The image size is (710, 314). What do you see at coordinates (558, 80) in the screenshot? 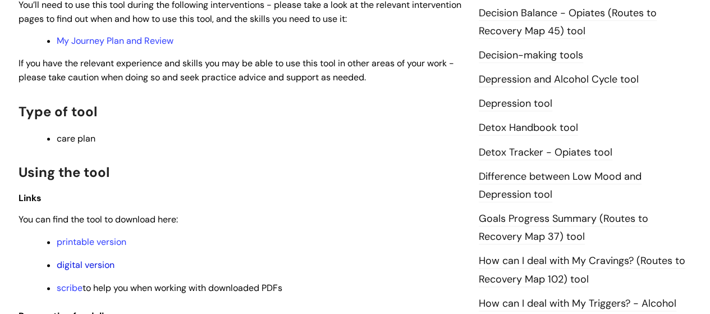
I see `a: Depression and Alcohol Cycle tool` at bounding box center [558, 80].